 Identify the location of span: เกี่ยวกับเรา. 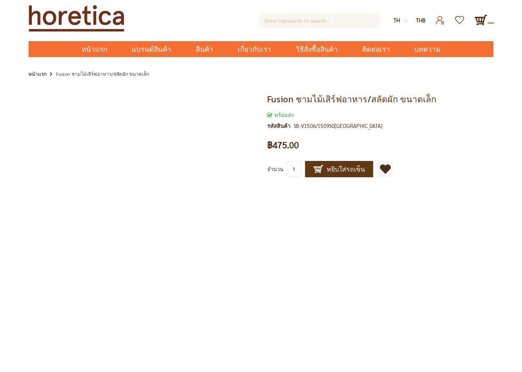
(254, 49).